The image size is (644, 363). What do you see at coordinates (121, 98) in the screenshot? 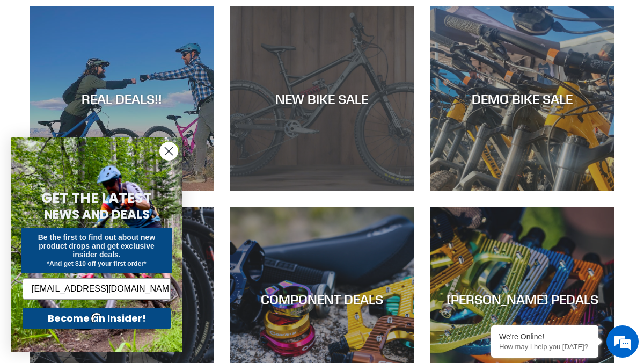
I see `a: REAL DEALS!!` at bounding box center [121, 98].